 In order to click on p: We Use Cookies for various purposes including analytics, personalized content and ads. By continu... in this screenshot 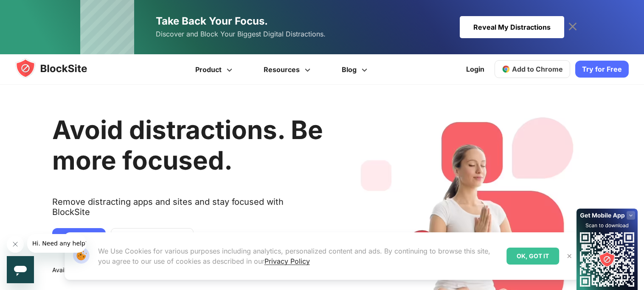, I will do `click(299, 256)`.